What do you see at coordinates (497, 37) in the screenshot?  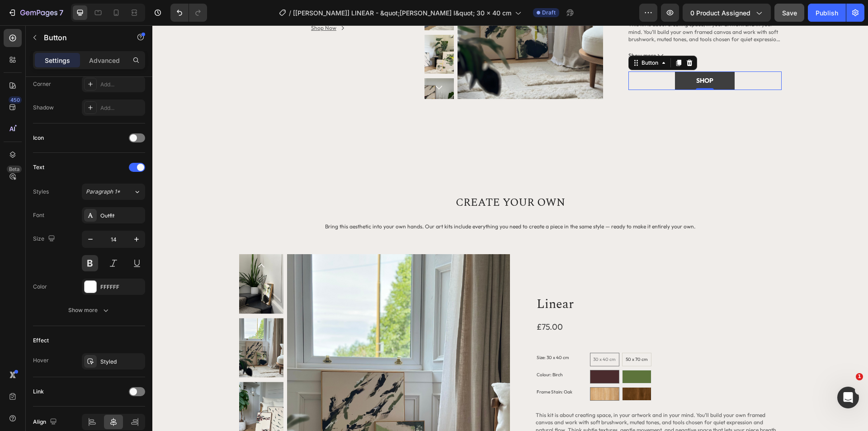 I see `div: Button` at bounding box center [497, 37].